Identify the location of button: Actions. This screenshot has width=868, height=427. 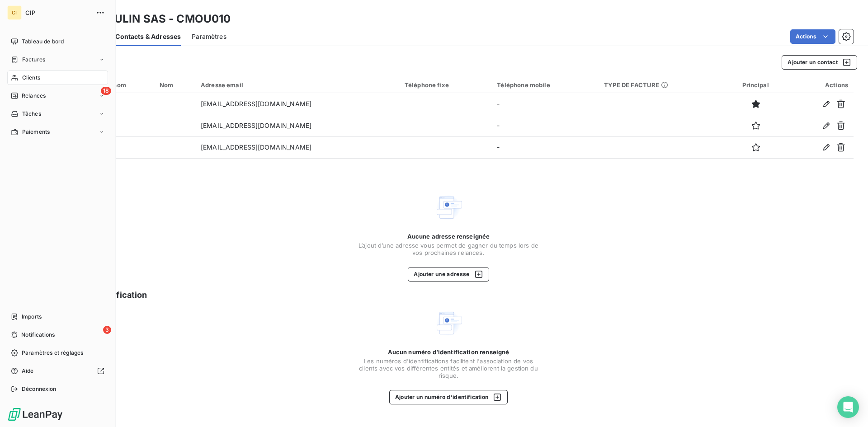
(813, 37).